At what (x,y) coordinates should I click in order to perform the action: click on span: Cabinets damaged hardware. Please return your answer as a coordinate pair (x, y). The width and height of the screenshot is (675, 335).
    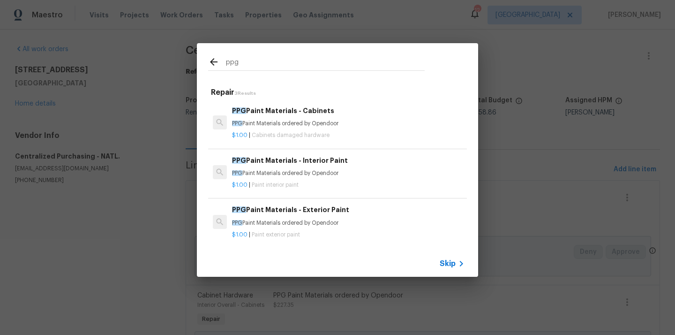
    Looking at the image, I should click on (291, 135).